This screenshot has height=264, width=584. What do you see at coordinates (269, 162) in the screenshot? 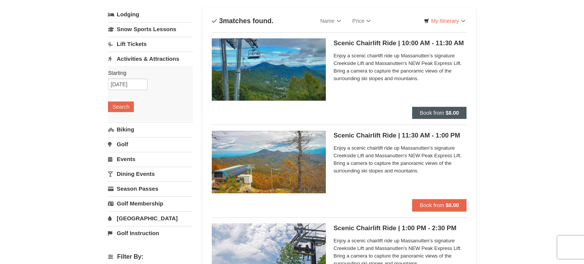
I see `img: 24896431-13-a88f1aaf.jpg` at bounding box center [269, 162].